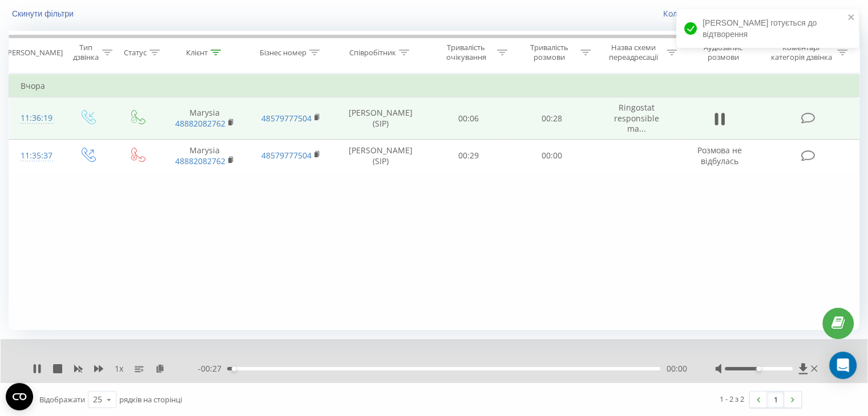 Image resolution: width=868 pixels, height=416 pixels. I want to click on div: Співробітник, so click(372, 52).